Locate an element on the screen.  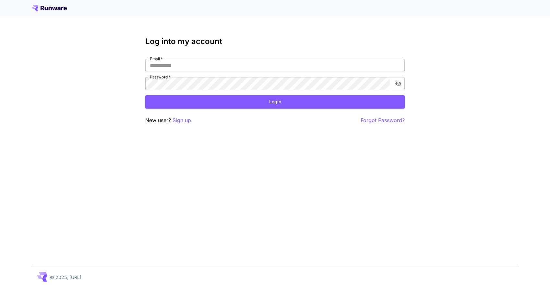
p: Forgot Password? is located at coordinates (382, 120).